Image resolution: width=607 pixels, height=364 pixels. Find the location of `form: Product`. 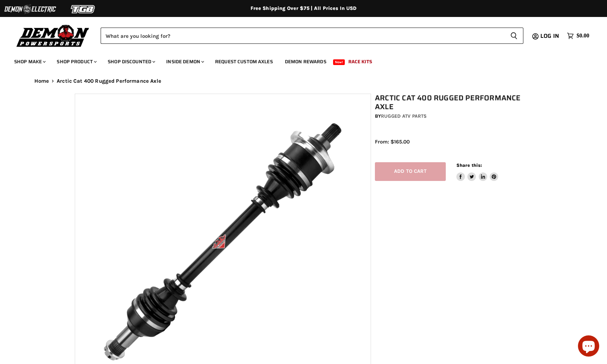

form: Product is located at coordinates (312, 35).